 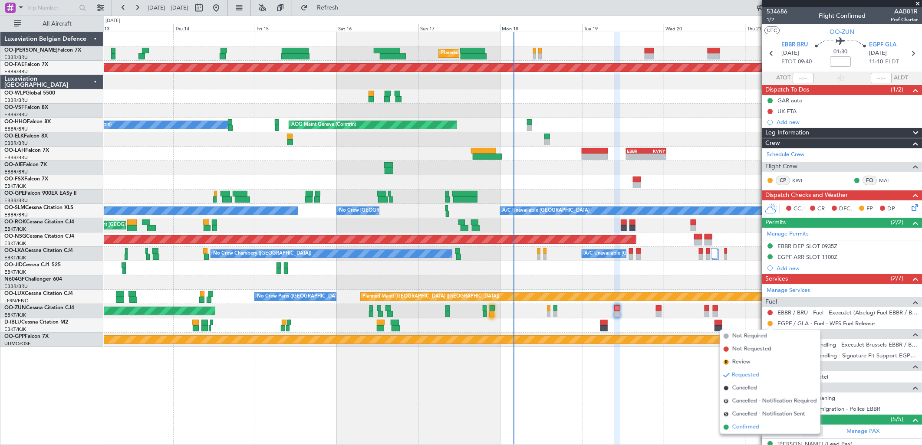 I want to click on span: Review, so click(x=742, y=363).